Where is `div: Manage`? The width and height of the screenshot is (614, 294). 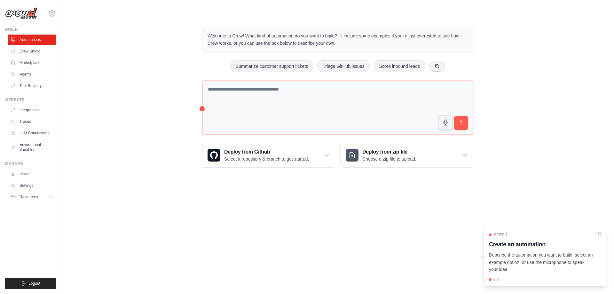
div: Manage is located at coordinates (30, 164).